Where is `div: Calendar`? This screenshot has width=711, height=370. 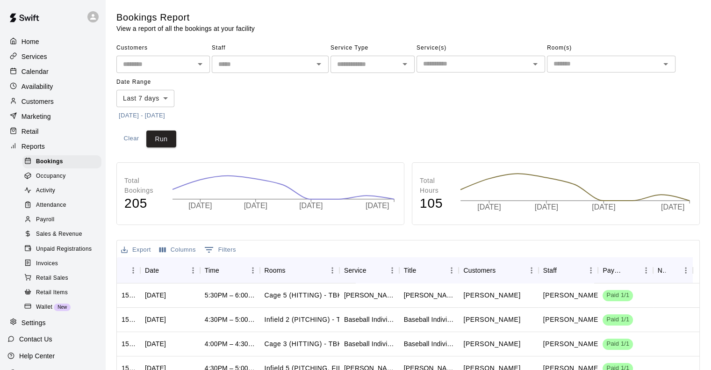
div: Calendar is located at coordinates (52, 72).